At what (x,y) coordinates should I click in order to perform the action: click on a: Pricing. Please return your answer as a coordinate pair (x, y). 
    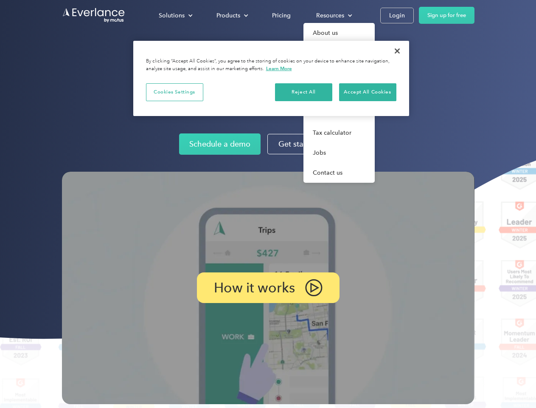
    Looking at the image, I should click on (282, 15).